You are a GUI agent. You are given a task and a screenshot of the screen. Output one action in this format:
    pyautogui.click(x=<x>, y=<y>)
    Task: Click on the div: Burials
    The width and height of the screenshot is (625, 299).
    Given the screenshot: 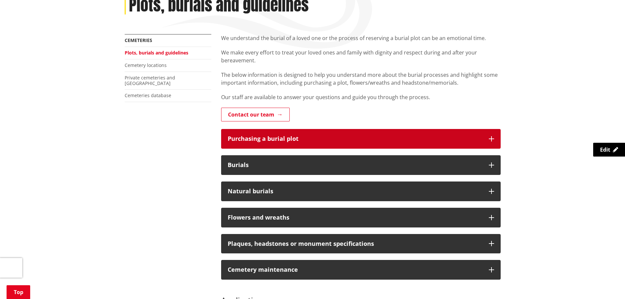 What is the action you would take?
    pyautogui.click(x=355, y=165)
    